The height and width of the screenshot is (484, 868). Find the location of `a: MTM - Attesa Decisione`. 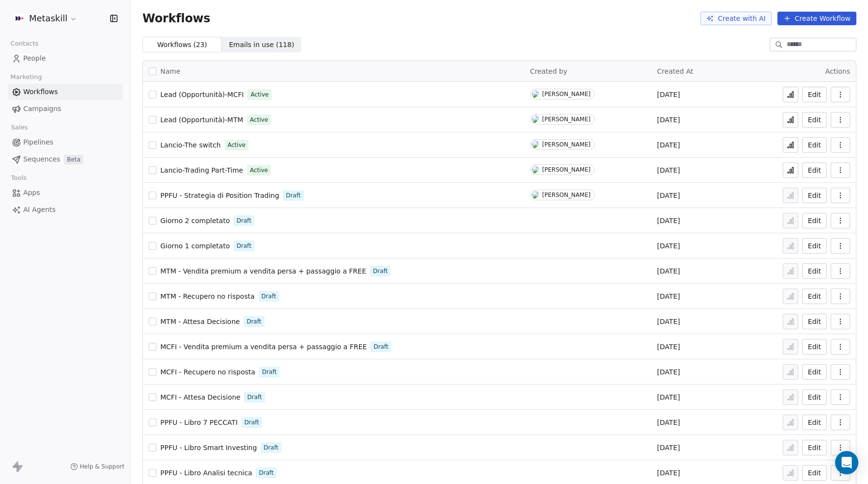

a: MTM - Attesa Decisione is located at coordinates (200, 321).